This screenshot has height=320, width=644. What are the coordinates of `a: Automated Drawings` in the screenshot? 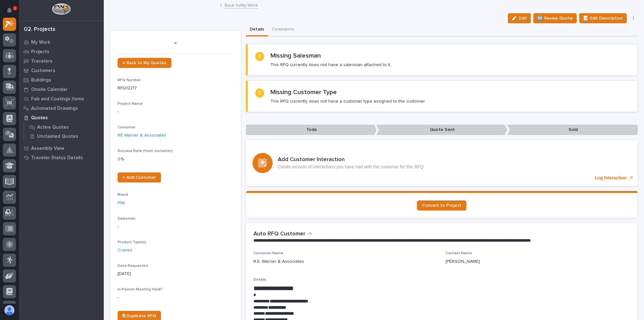 It's located at (61, 108).